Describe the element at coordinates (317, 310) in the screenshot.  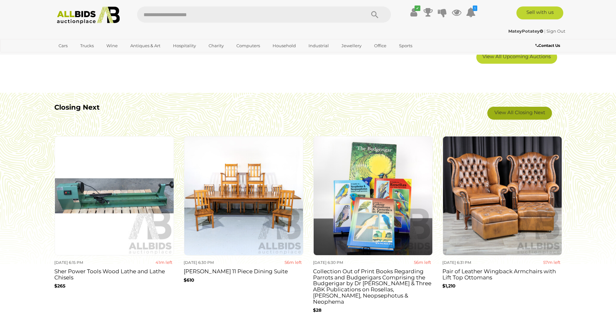
I see `b: $28` at that location.